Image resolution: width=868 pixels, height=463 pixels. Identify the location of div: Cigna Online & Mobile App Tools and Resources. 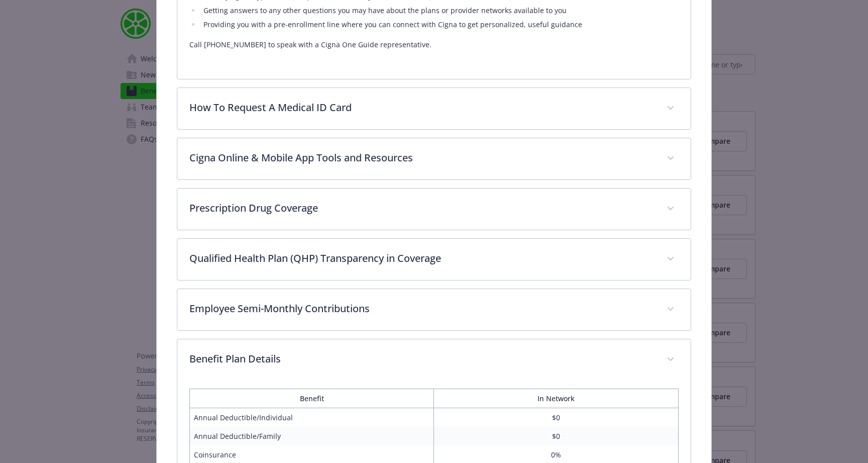
(434, 159).